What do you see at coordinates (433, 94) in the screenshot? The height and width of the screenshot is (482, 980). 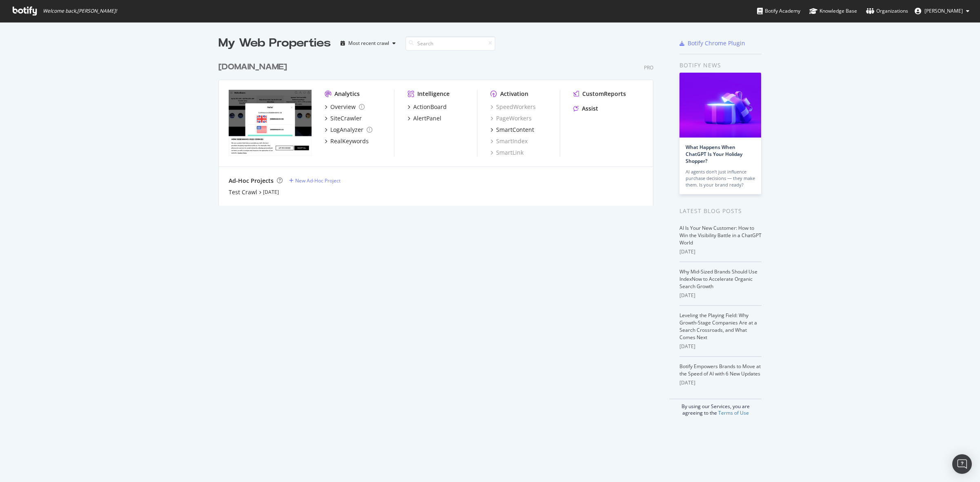 I see `div: Intelligence` at bounding box center [433, 94].